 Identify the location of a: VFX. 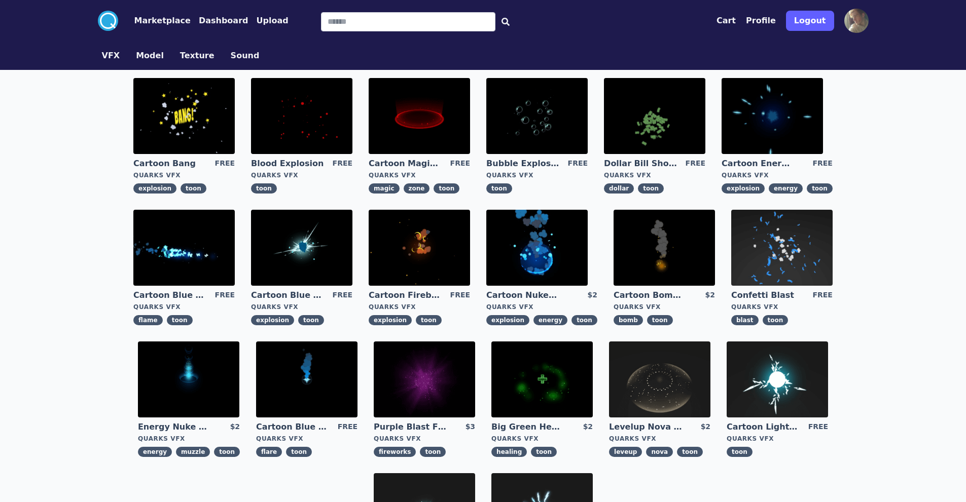
(111, 56).